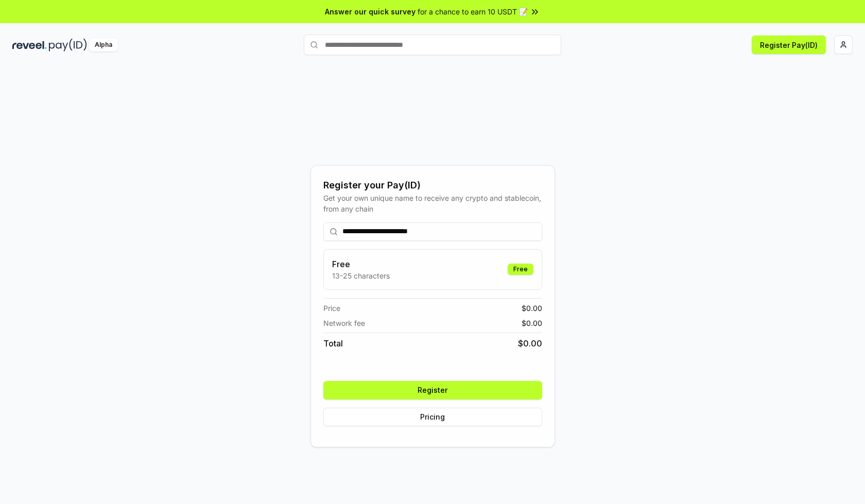 Image resolution: width=865 pixels, height=504 pixels. Describe the element at coordinates (521, 270) in the screenshot. I see `div: Free` at that location.